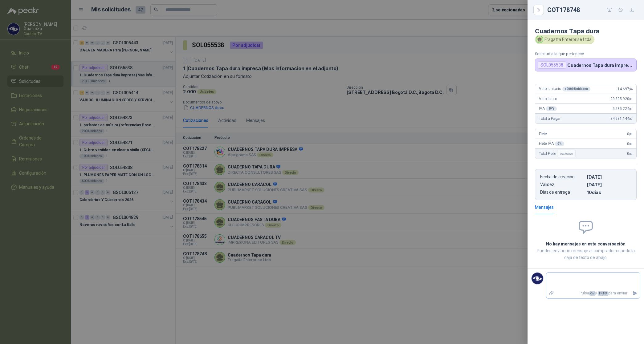 The image size is (644, 344). I want to click on p: Validez, so click(562, 184).